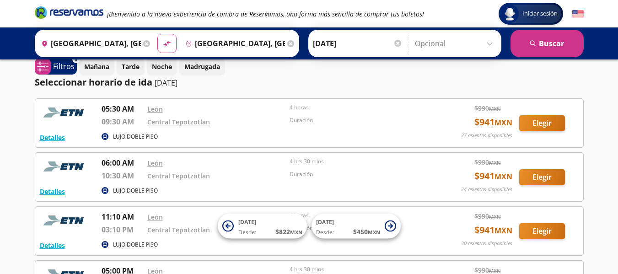 The image size is (618, 274). Describe the element at coordinates (265, 14) in the screenshot. I see `em: ¡Bienvenido a la nueva experiencia de compra de Reservamos, una forma más sencilla de comprar tus...` at that location.